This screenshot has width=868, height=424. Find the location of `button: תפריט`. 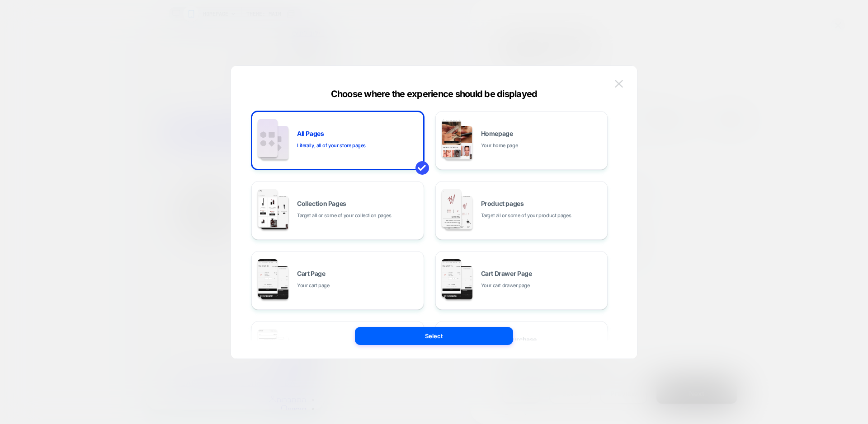

button: תפריט is located at coordinates (167, 271).